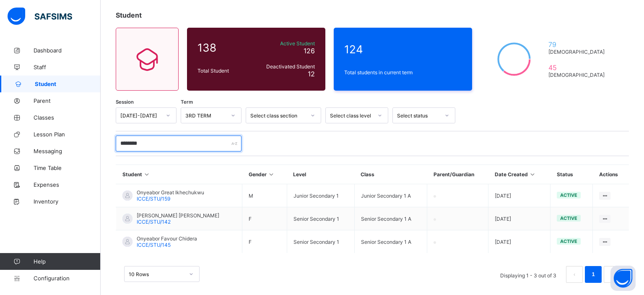  I want to click on span: 79, so click(578, 45).